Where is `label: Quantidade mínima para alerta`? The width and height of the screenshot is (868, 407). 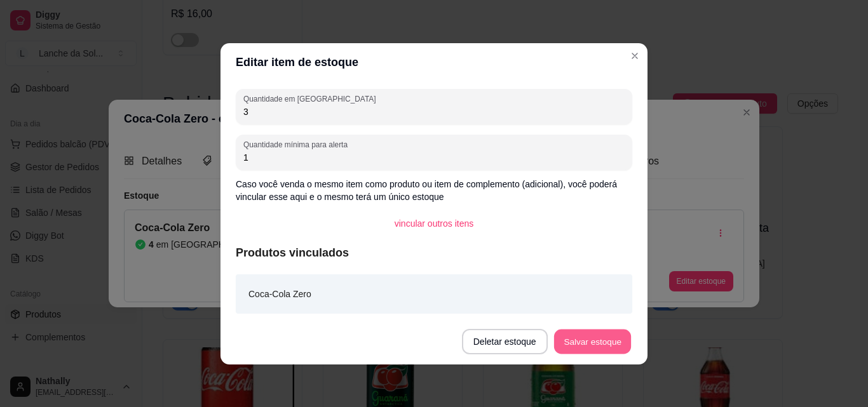
label: Quantidade mínima para alerta is located at coordinates (298, 144).